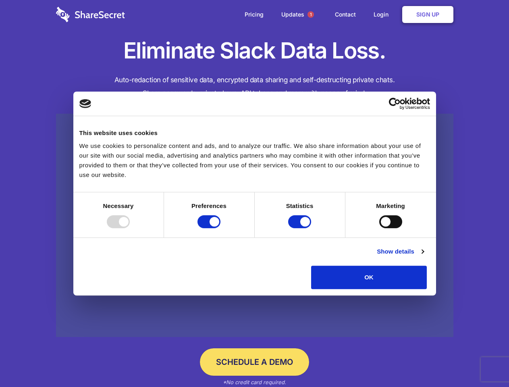  Describe the element at coordinates (369, 277) in the screenshot. I see `button: OK` at that location.